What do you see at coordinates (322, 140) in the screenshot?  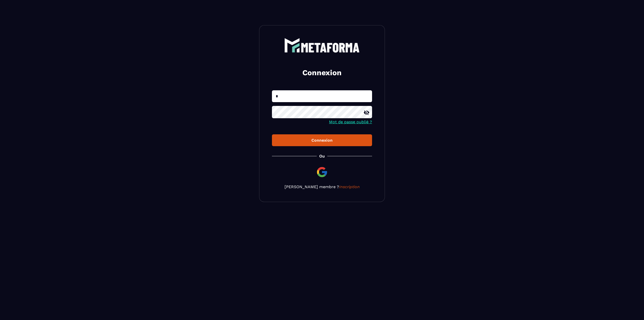 I see `button: Connexion` at bounding box center [322, 140].